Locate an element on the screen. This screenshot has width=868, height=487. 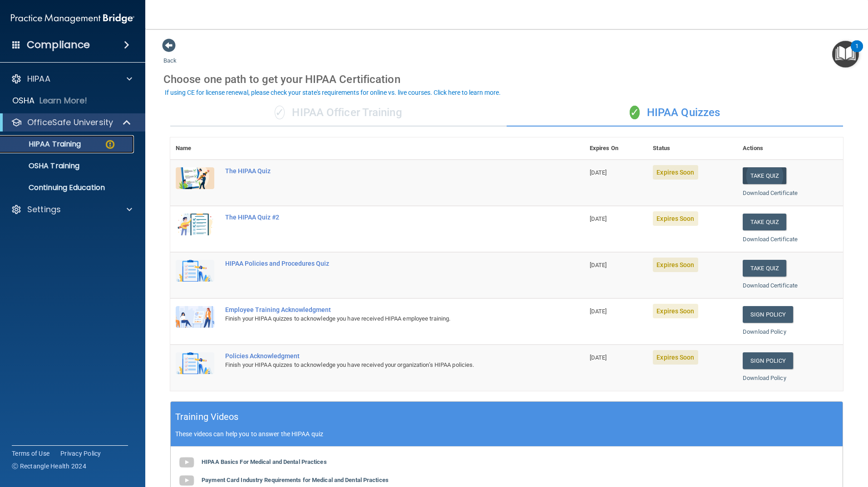
th: Expires On is located at coordinates (616, 148).